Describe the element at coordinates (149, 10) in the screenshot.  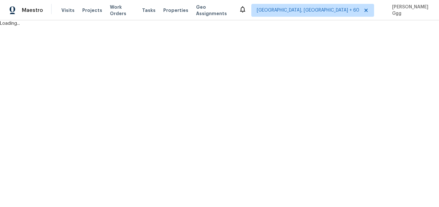
I see `span: Tasks` at that location.